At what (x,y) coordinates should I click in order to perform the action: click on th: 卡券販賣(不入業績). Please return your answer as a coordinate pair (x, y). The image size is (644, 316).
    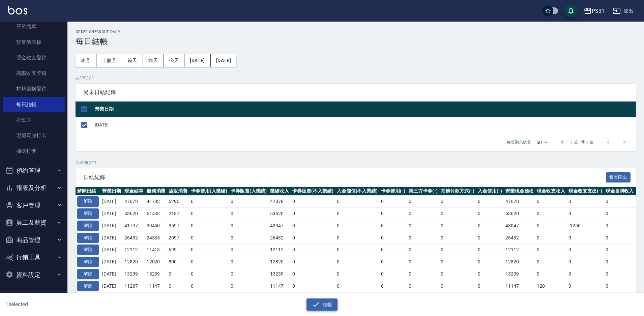
    Looking at the image, I should click on (313, 191).